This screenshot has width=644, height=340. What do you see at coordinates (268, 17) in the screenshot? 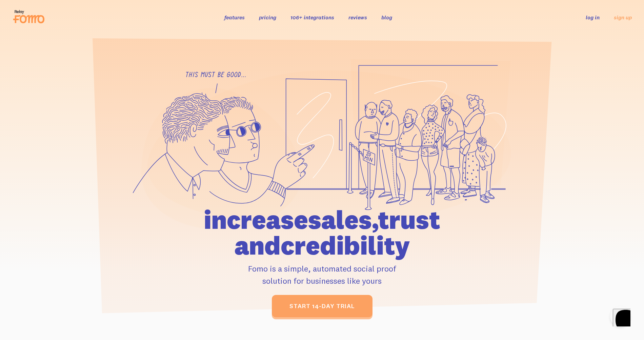
I see `a: pricing` at bounding box center [268, 17].